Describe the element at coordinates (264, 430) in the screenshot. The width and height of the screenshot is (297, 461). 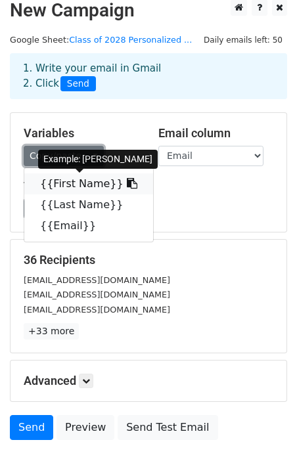
I see `div: Chat Widget` at that location.